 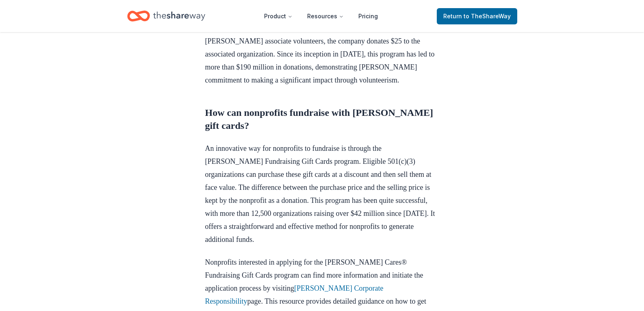 What do you see at coordinates (477, 16) in the screenshot?
I see `a: Returnto TheShareWay` at bounding box center [477, 16].